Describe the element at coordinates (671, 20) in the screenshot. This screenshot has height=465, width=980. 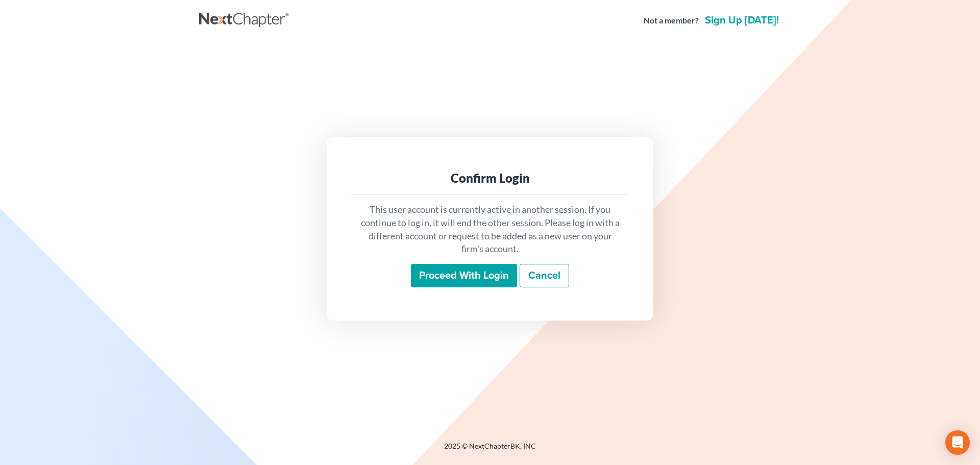
I see `strong: Not a member?` at that location.